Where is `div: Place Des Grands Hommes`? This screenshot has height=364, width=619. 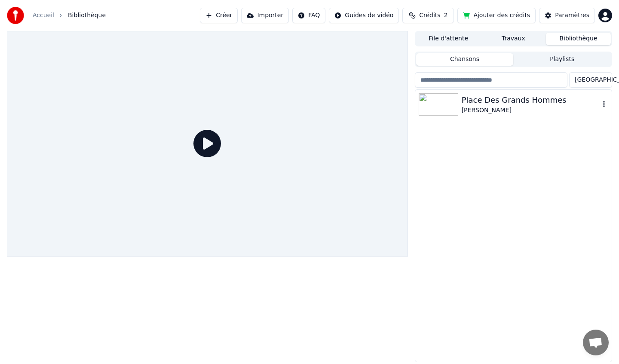
div: Place Des Grands Hommes is located at coordinates (530, 100).